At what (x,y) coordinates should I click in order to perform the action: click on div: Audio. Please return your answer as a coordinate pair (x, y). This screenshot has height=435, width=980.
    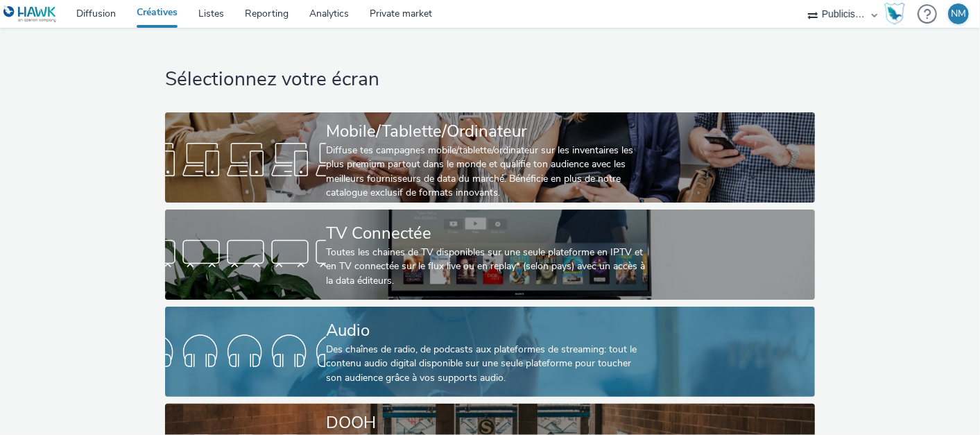
    Looking at the image, I should click on (487, 330).